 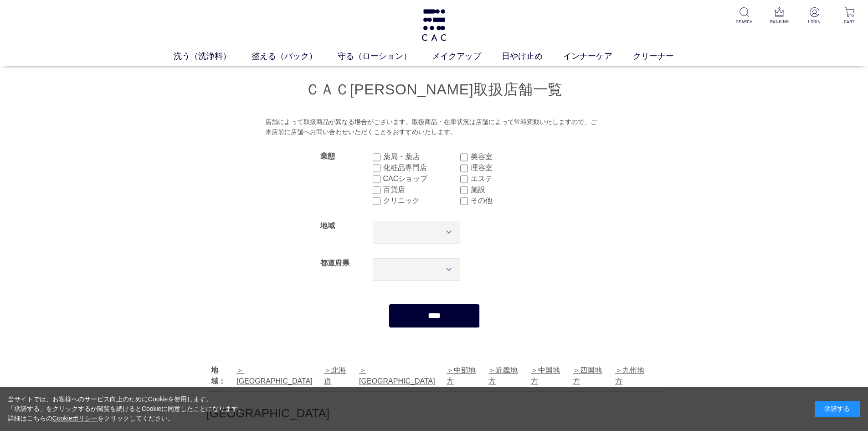 I want to click on a: インナーケア, so click(x=597, y=56).